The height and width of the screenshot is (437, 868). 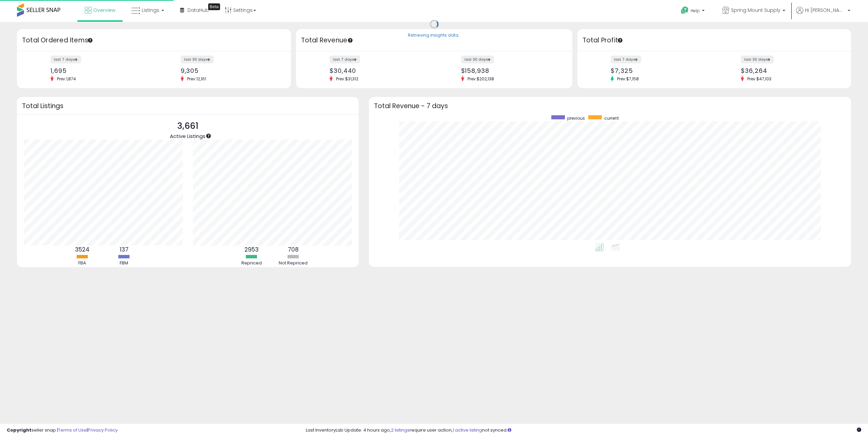 What do you see at coordinates (790, 71) in the screenshot?
I see `div: $36,264` at bounding box center [790, 71].